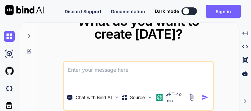 The height and width of the screenshot is (111, 251). I want to click on img: Pick Tools, so click(117, 97).